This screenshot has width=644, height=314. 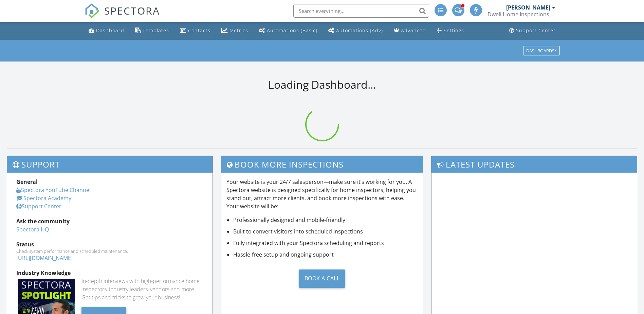 What do you see at coordinates (44, 198) in the screenshot?
I see `a: Spectora Academy` at bounding box center [44, 198].